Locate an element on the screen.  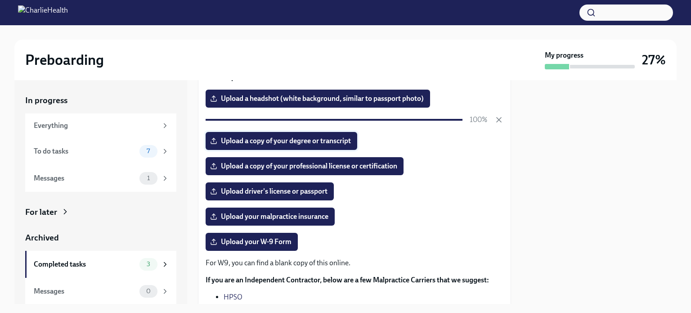
p: For W9, you can find a blank copy of this online. is located at coordinates (355, 263).